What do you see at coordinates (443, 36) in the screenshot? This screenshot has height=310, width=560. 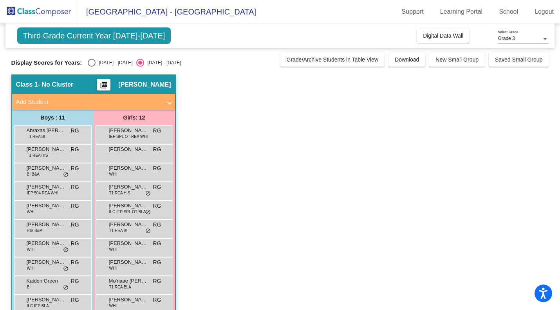 I see `span: Digital Data Wall` at bounding box center [443, 36].